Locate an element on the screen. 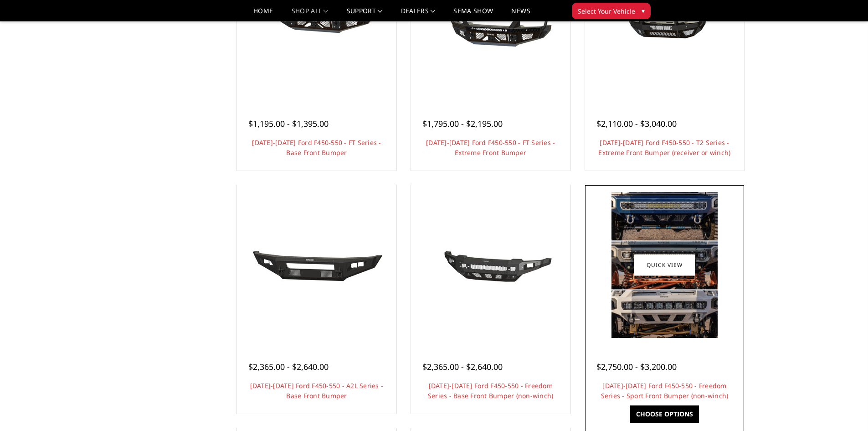  img: 2023-2025 Ford F450-550 - A2L Series - Base Front Bumper is located at coordinates (316, 264).